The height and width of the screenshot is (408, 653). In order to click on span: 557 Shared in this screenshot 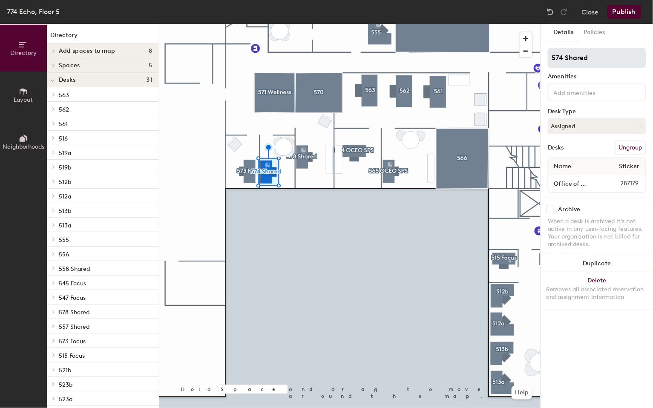, I will do `click(74, 327)`.